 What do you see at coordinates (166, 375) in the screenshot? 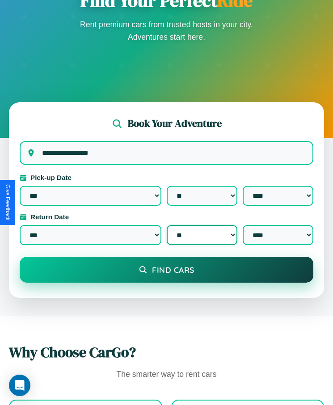
I see `p: The smarter way to rent cars` at bounding box center [166, 375].